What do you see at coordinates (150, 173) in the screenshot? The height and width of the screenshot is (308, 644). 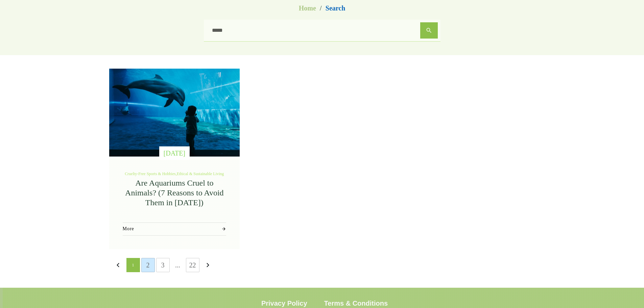 I see `a: Cruelty-Free Sports & Hobbies` at bounding box center [150, 173].